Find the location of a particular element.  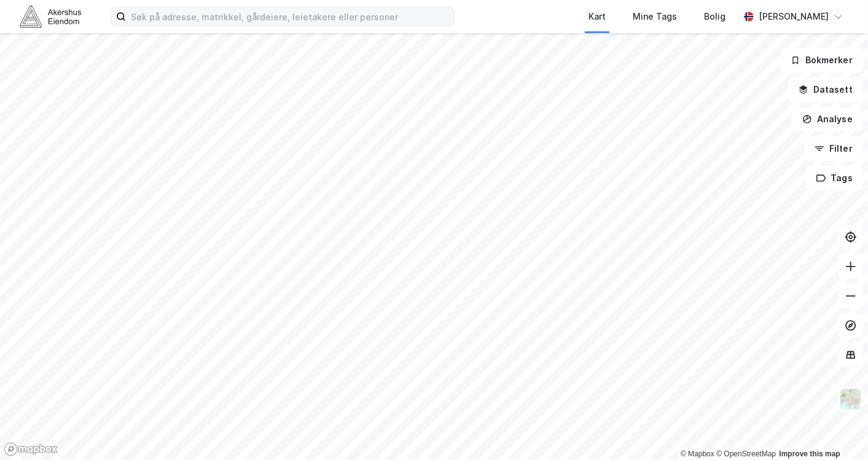

img: Z is located at coordinates (851, 399).